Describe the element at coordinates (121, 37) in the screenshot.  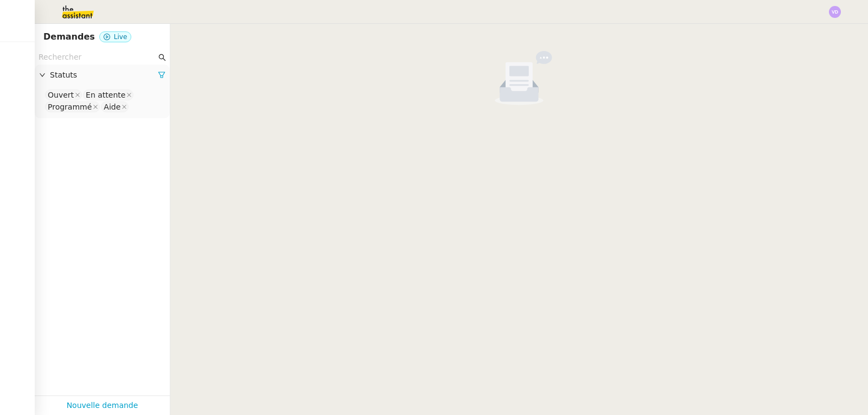
I see `span: Live` at that location.